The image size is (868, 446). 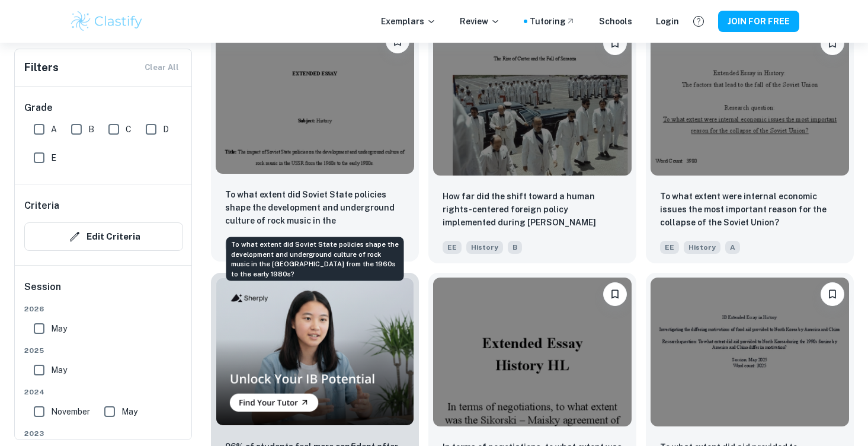 I want to click on a: Login, so click(x=667, y=21).